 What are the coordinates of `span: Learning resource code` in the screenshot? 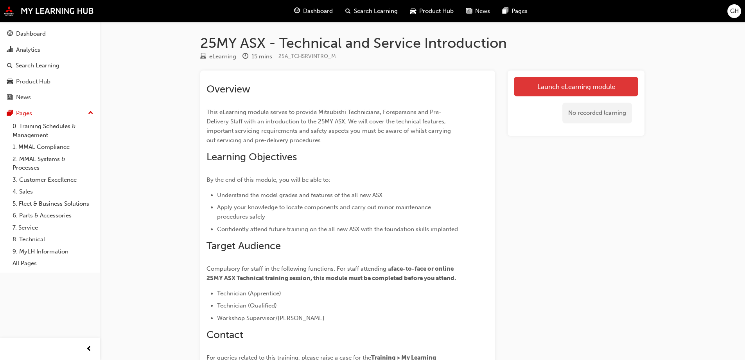 It's located at (307, 56).